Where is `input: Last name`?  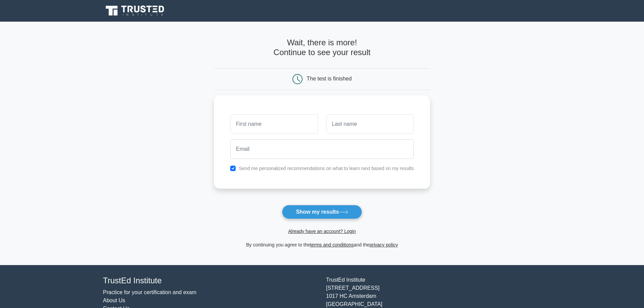 input: Last name is located at coordinates (370, 124).